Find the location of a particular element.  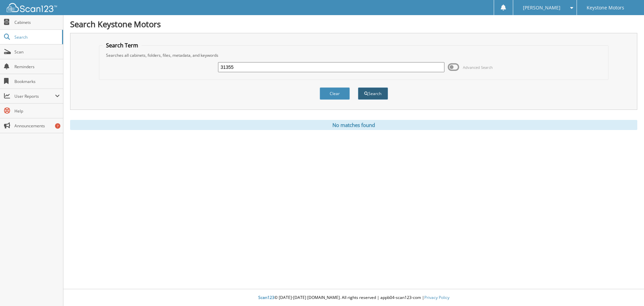

span: Scan is located at coordinates (37, 52).